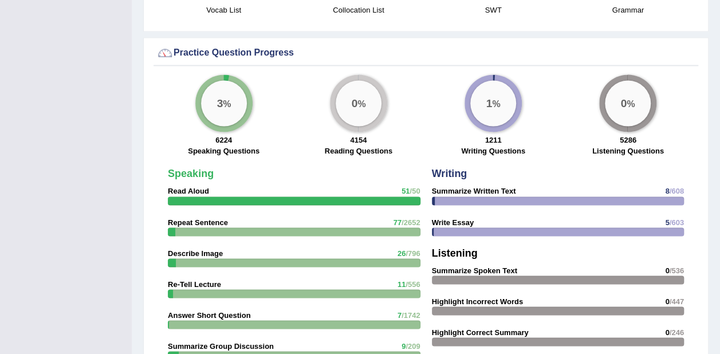 This screenshot has width=720, height=354. Describe the element at coordinates (198, 222) in the screenshot. I see `strong: Repeat Sentence` at that location.